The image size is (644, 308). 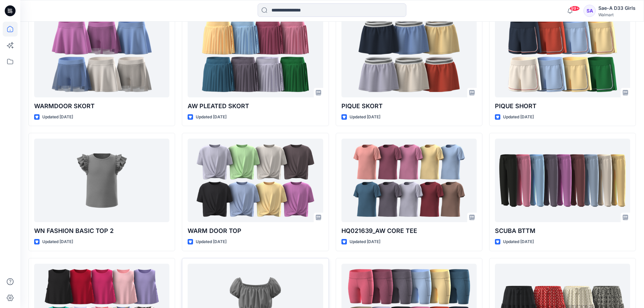 I want to click on p: AW PLEATED SKORT, so click(x=255, y=106).